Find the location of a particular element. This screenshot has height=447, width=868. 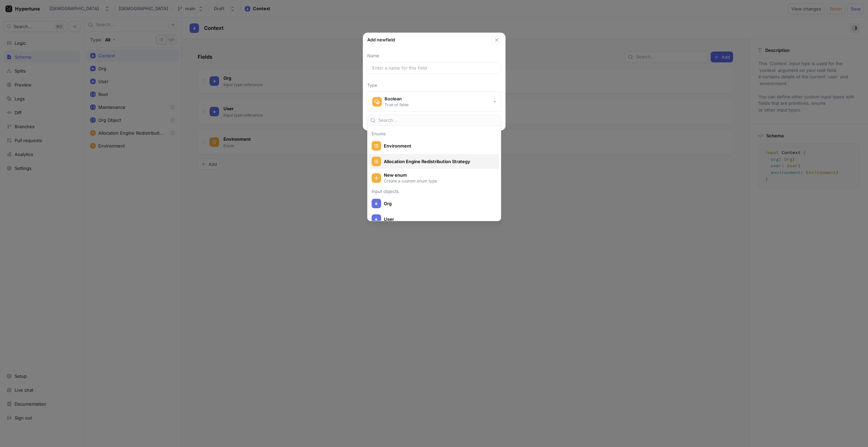

p: Create a custom enum type is located at coordinates (438, 181).